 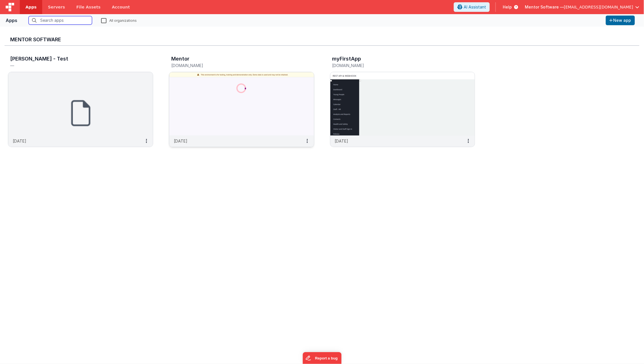 I want to click on span: Mentor Software —, so click(x=544, y=7).